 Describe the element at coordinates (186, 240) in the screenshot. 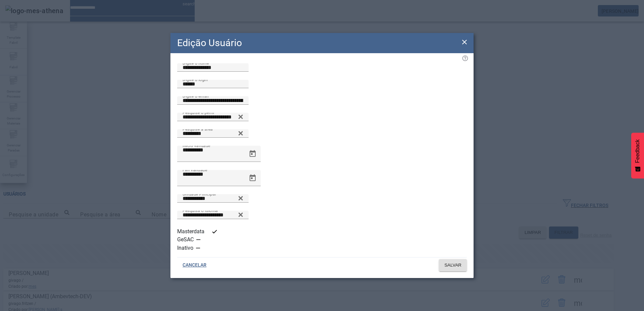

I see `label: GeSAC` at that location.